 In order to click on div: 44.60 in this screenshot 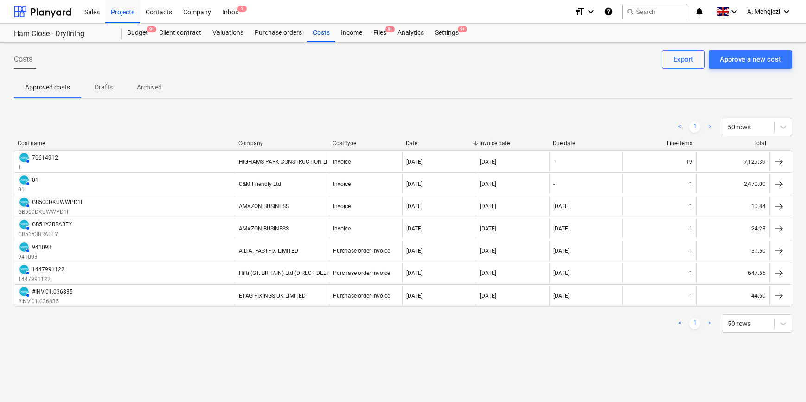, I will do `click(733, 295)`.